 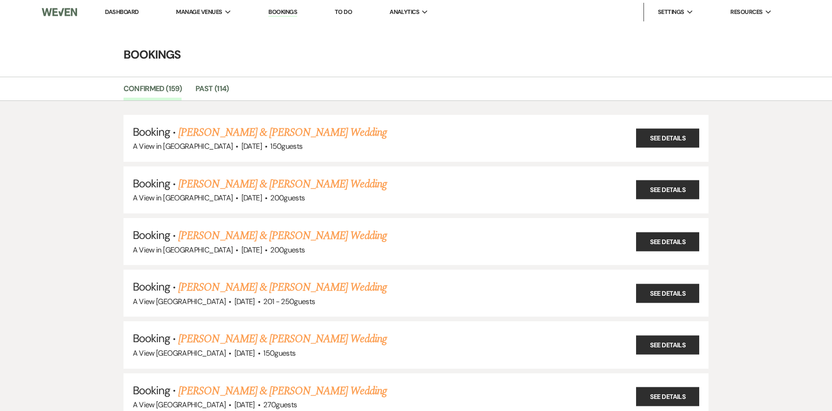 What do you see at coordinates (746, 12) in the screenshot?
I see `span: Resources` at bounding box center [746, 12].